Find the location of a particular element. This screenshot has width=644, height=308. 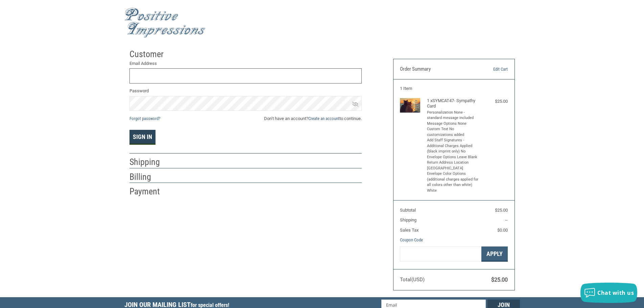

li: Add Staff Signatures - Additional Charges Applied (black imprint only) No is located at coordinates (453, 146).